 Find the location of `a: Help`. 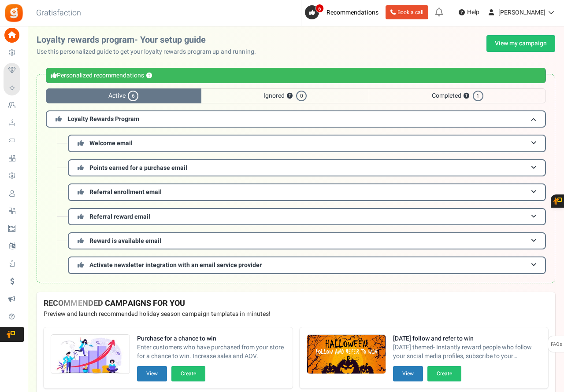

a: Help is located at coordinates (469, 12).